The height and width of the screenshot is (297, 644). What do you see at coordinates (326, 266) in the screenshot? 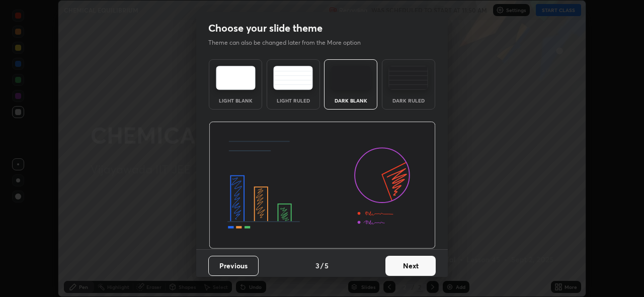
I see `h4: 5` at bounding box center [326, 266].